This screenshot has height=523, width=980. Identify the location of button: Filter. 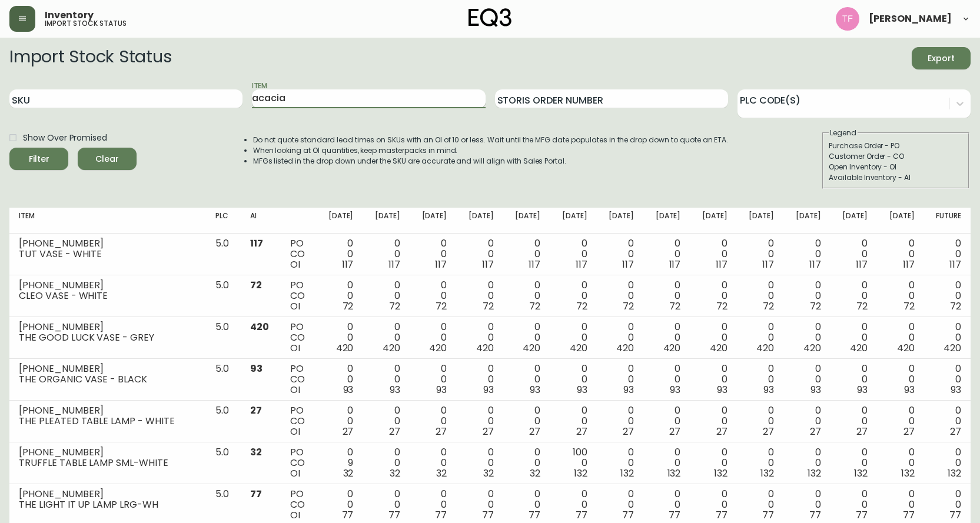
(39, 159).